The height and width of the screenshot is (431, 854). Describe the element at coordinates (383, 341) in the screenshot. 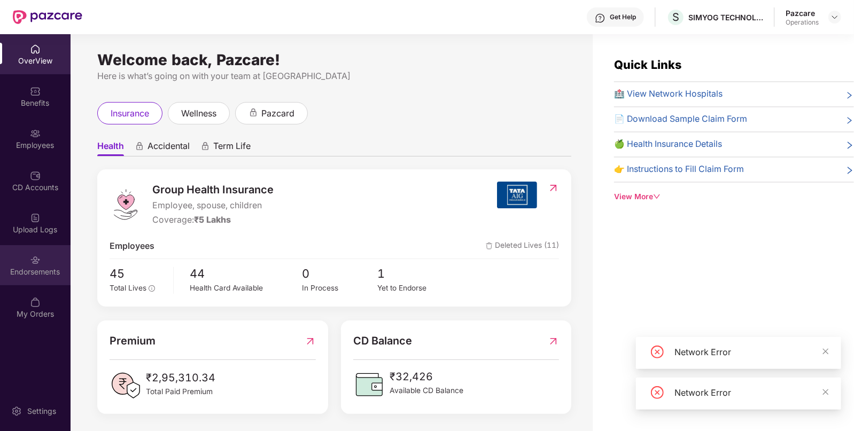

I see `span: CD Balance` at that location.